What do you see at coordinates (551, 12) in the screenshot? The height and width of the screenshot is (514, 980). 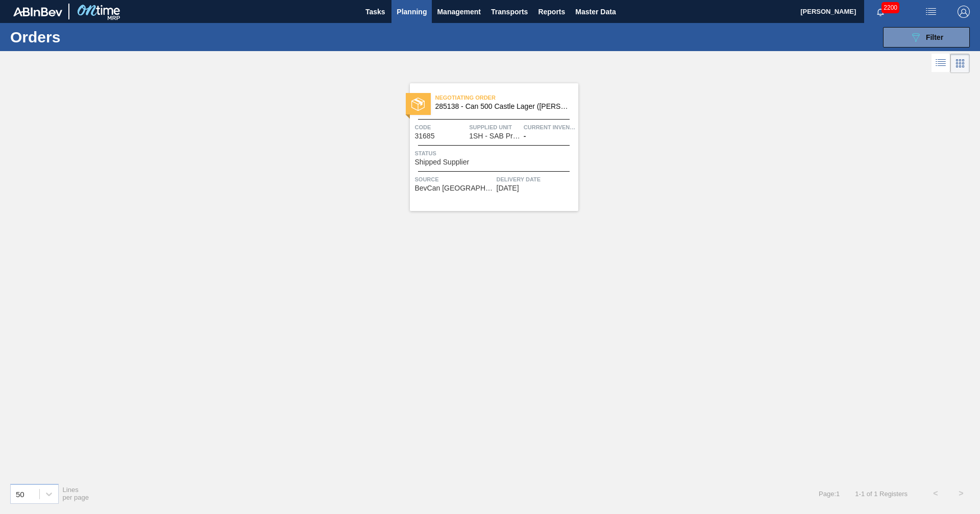 I see `span: Reports` at bounding box center [551, 12].